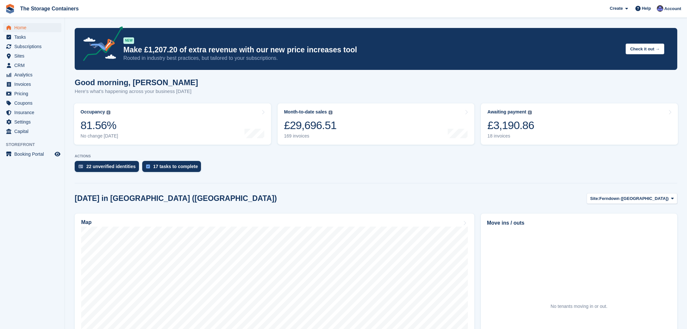 This screenshot has width=687, height=329. Describe the element at coordinates (93, 112) in the screenshot. I see `div: Occupancy` at that location.